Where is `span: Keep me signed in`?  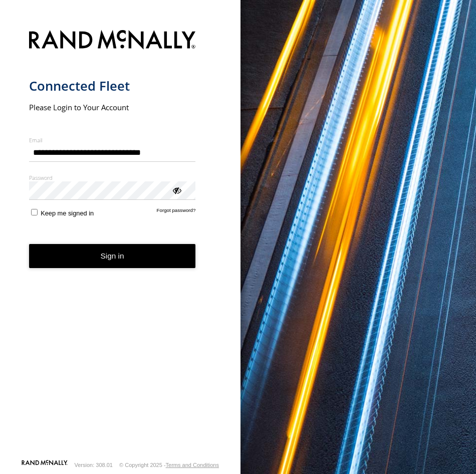 span: Keep me signed in is located at coordinates (67, 213).